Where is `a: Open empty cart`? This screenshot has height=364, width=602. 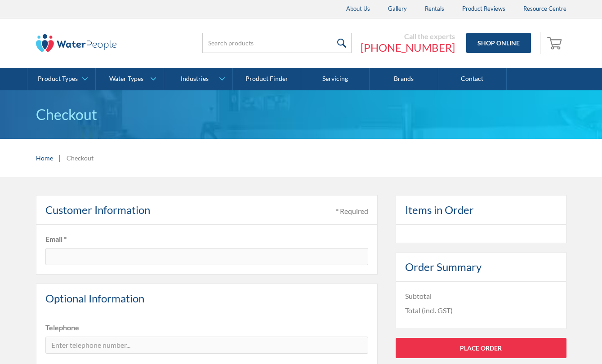 a: Open empty cart is located at coordinates (556, 43).